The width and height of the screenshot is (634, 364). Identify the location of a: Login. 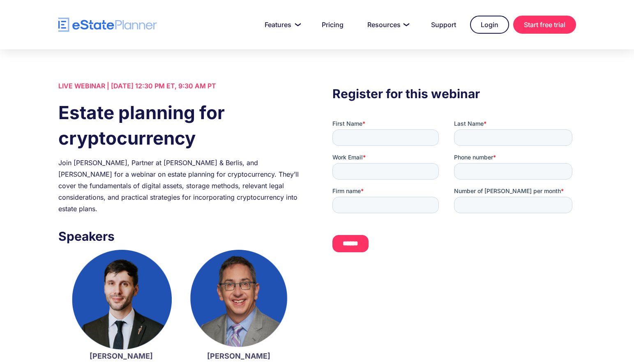
(489, 24).